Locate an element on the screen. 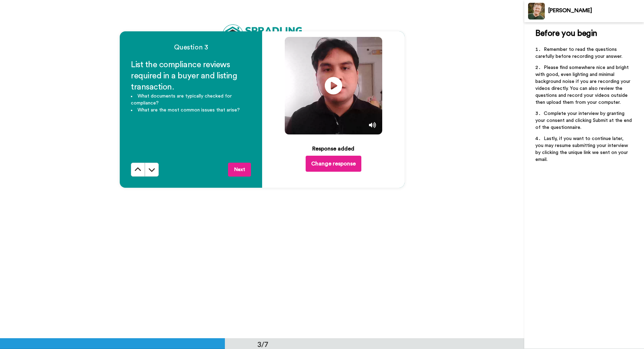  span: Before you begin is located at coordinates (566, 33).